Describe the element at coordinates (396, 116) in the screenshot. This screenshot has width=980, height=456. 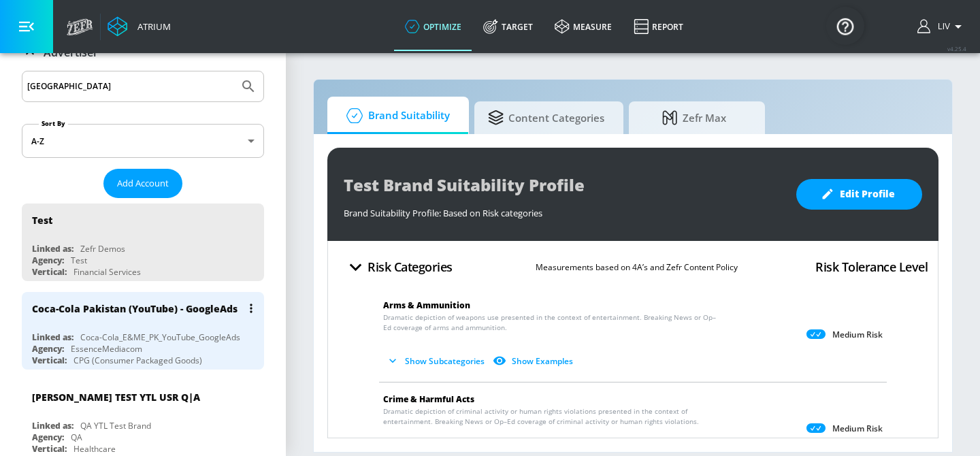
I see `span: Brand Suitability` at that location.